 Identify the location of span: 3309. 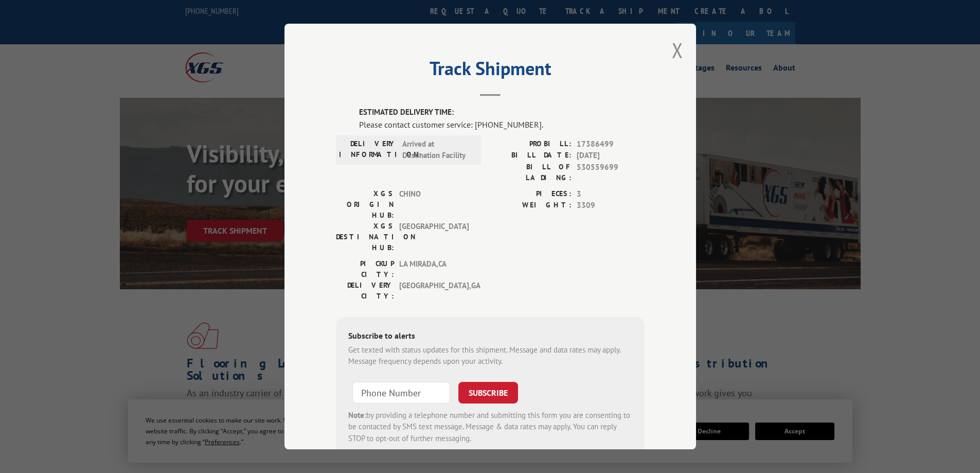
(610, 205).